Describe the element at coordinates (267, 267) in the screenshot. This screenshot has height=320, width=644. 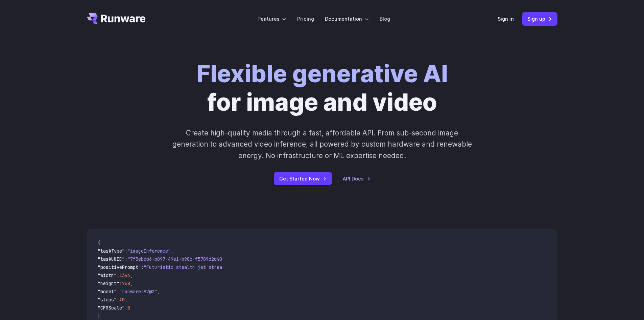
I see `span: "Futuristic stealth jet streaking through a neon-lit cityscape with glowing purple exhaust"` at that location.